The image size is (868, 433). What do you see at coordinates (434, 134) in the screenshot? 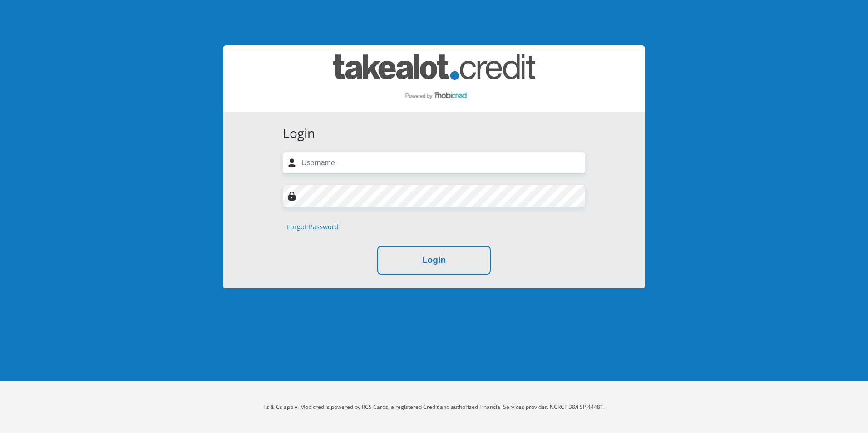
I see `h3: Login` at bounding box center [434, 134].